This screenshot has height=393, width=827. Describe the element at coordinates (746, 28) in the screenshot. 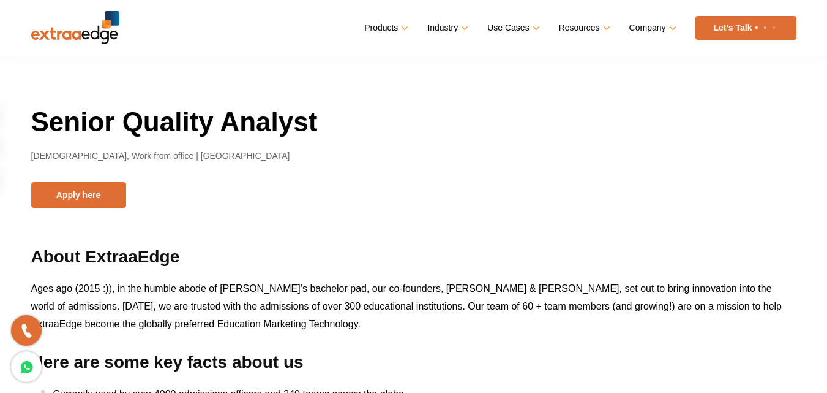

I see `a: Let’s Talk` at that location.